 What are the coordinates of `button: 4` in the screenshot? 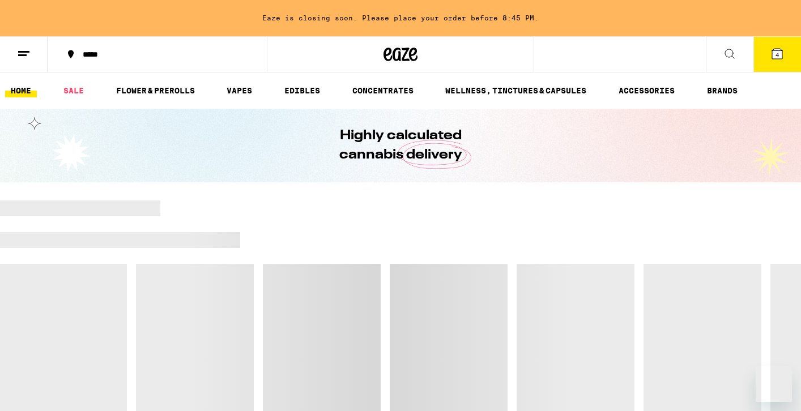 It's located at (777, 54).